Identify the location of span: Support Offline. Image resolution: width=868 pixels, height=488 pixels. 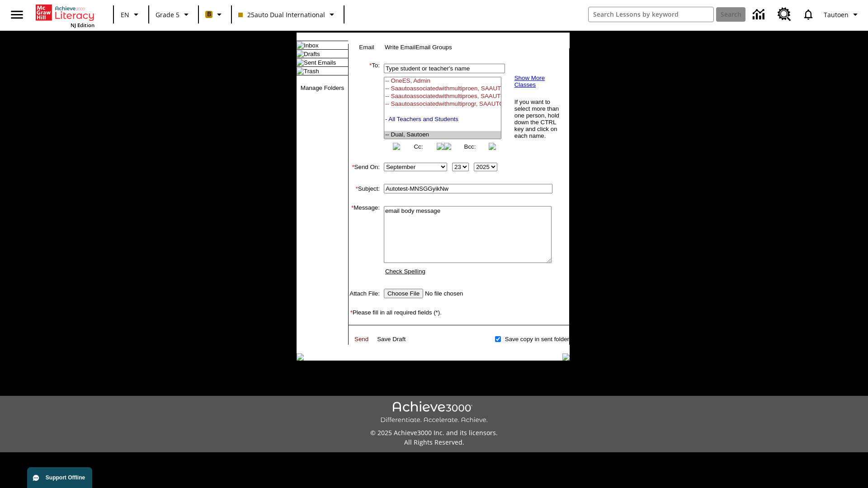
(65, 478).